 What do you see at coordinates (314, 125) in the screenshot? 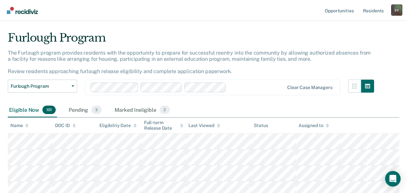
I see `div: Assigned to` at bounding box center [314, 125].